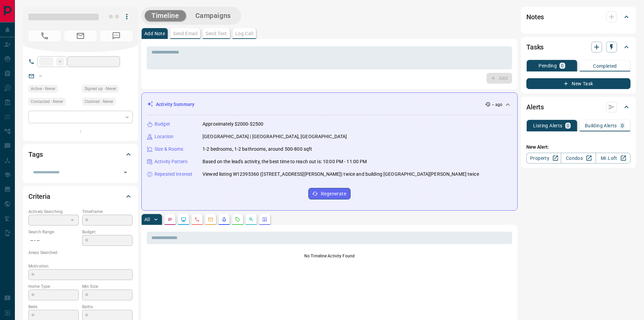 Image resolution: width=644 pixels, height=320 pixels. I want to click on div: Activity Summary-- ago, so click(329, 104).